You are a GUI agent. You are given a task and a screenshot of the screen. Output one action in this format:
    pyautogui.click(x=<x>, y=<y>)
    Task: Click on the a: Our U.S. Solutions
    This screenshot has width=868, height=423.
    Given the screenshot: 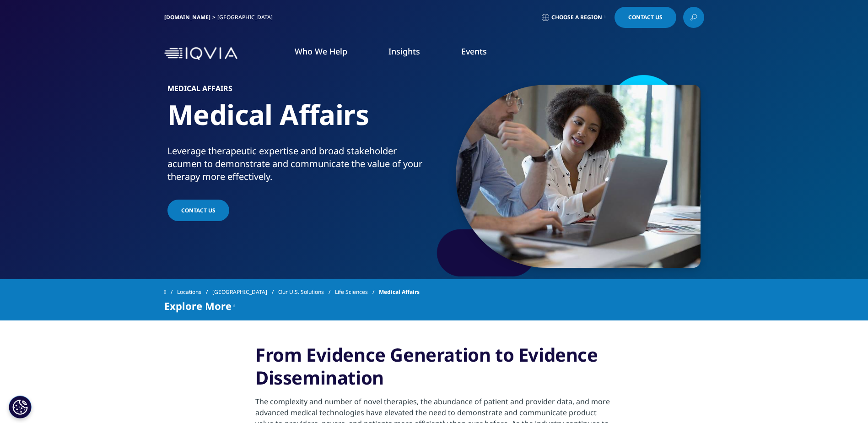 What is the action you would take?
    pyautogui.click(x=307, y=292)
    